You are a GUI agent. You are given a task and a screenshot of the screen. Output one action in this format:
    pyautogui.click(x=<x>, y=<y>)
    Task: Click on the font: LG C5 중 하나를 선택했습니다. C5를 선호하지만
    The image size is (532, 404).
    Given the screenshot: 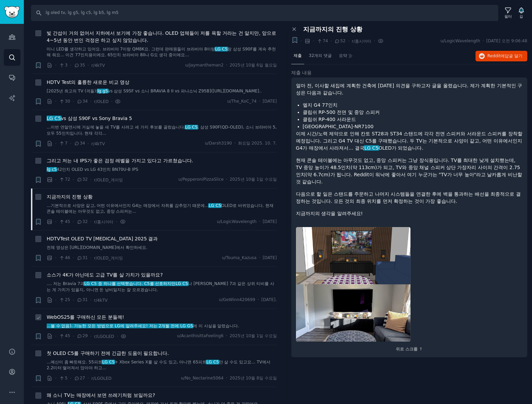 What is the action you would take?
    pyautogui.click(x=130, y=283)
    